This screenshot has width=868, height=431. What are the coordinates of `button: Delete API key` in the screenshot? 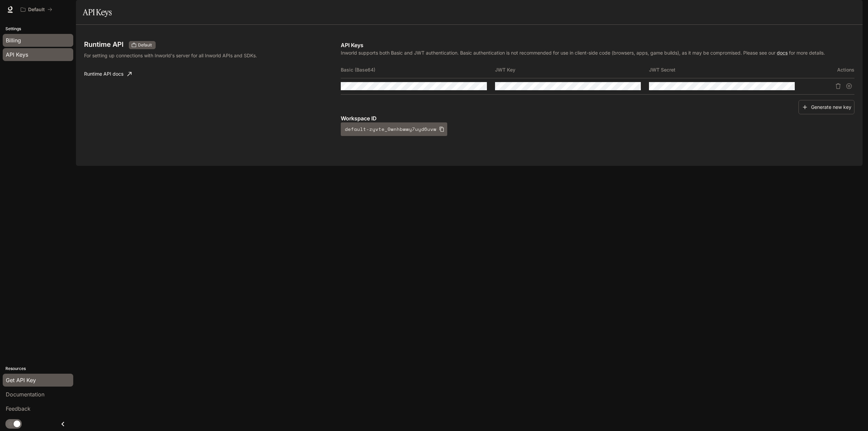 It's located at (838, 86).